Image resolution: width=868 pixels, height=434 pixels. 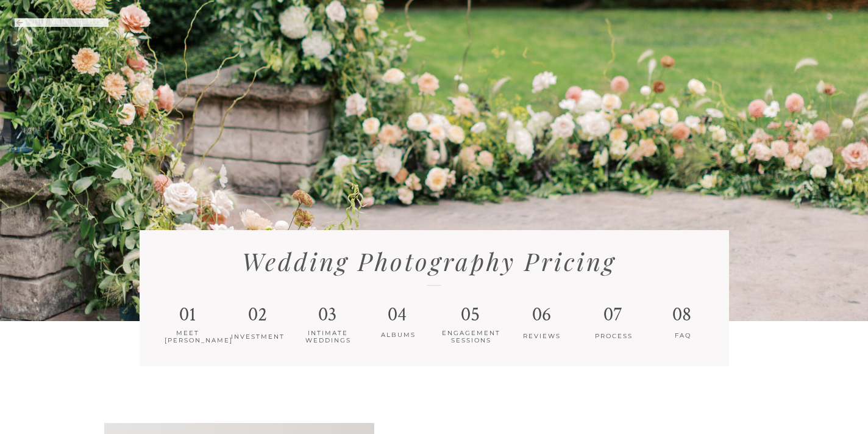 What do you see at coordinates (257, 345) in the screenshot?
I see `h2: INVESTMENT` at bounding box center [257, 345].